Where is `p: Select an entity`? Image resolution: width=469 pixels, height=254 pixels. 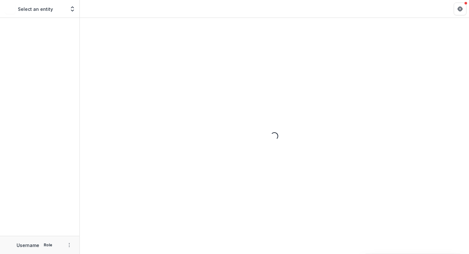 p: Select an entity is located at coordinates (35, 9).